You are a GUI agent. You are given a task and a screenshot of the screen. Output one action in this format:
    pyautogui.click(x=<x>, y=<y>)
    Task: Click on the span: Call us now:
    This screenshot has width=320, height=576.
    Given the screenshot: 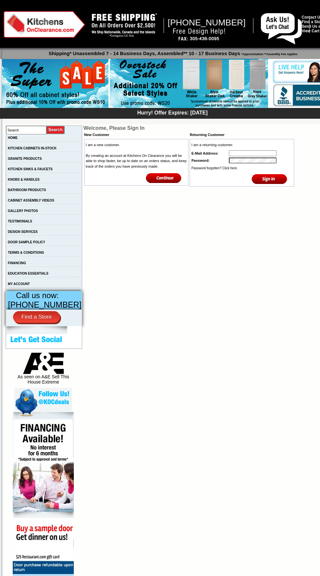 What is the action you would take?
    pyautogui.click(x=37, y=295)
    